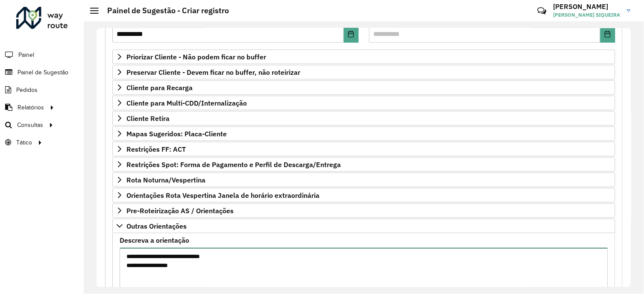 The height and width of the screenshot is (294, 644). Describe the element at coordinates (43, 72) in the screenshot. I see `span: Painel de Sugestão` at that location.